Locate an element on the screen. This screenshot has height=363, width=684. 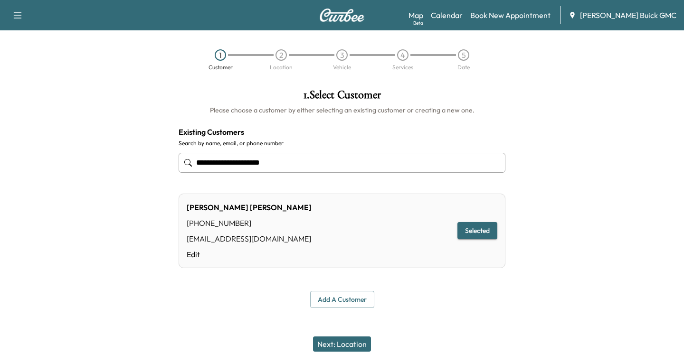
a: Edit is located at coordinates (249, 255).